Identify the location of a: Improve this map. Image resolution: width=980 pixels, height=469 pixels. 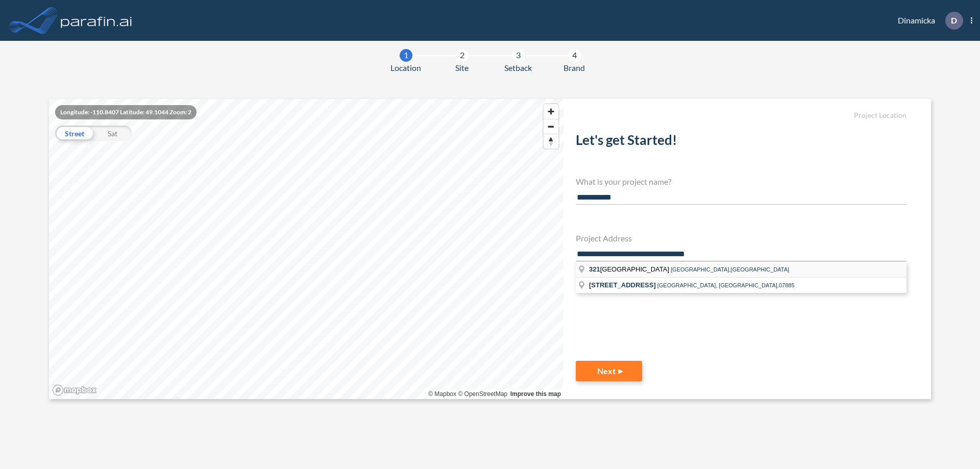
(536, 394).